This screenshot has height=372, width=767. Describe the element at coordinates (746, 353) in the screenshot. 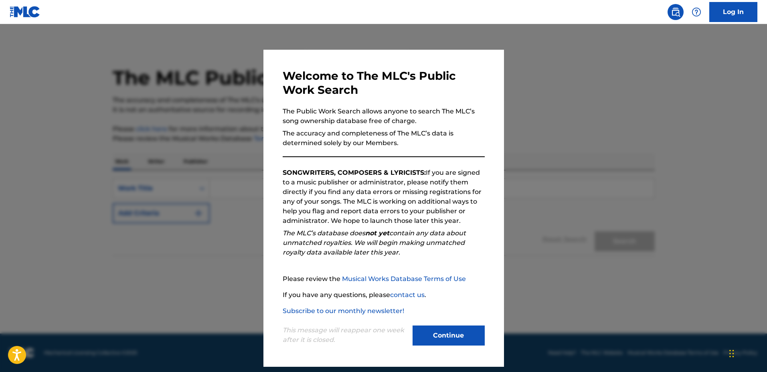

I see `div: Chat Widget` at that location.